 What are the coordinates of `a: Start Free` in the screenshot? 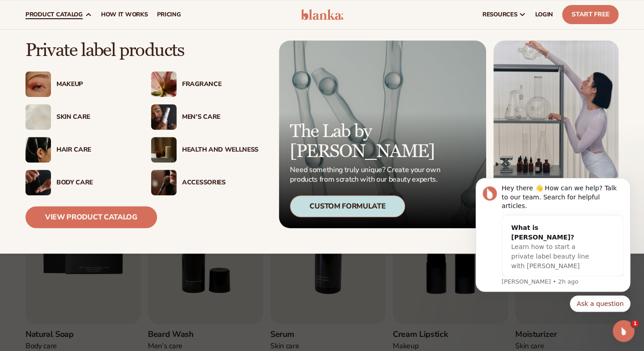 It's located at (591, 15).